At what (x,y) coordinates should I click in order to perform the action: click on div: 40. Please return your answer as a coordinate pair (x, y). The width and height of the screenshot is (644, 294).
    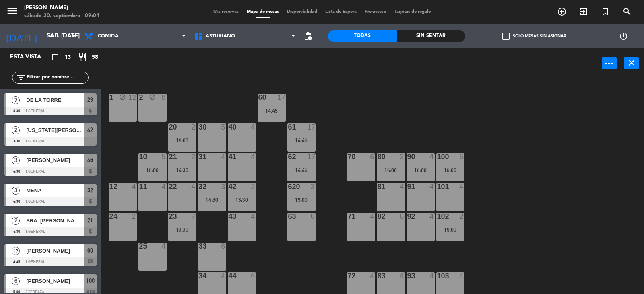
    Looking at the image, I should click on (229, 127).